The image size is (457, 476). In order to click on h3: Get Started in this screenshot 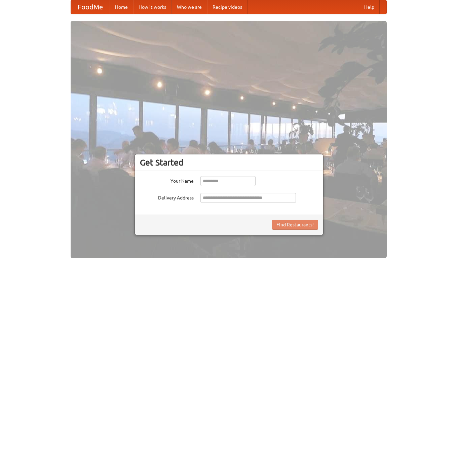, I will do `click(229, 163)`.